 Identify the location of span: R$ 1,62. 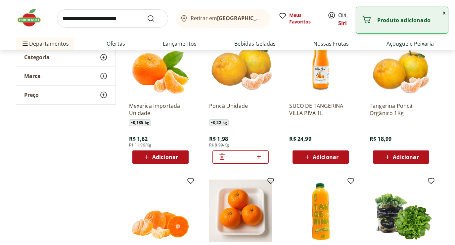
(138, 139).